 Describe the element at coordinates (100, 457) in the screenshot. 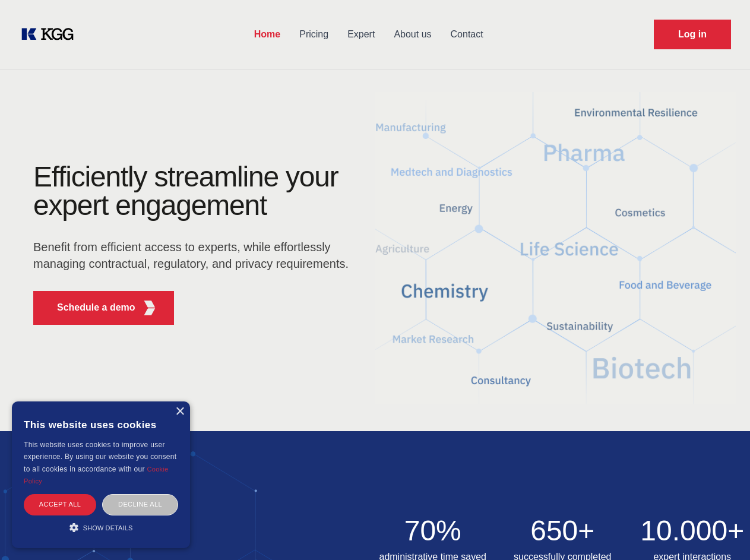

I see `span: This website uses cookies to improve user experience. By using our website you consent to all coo...` at that location.